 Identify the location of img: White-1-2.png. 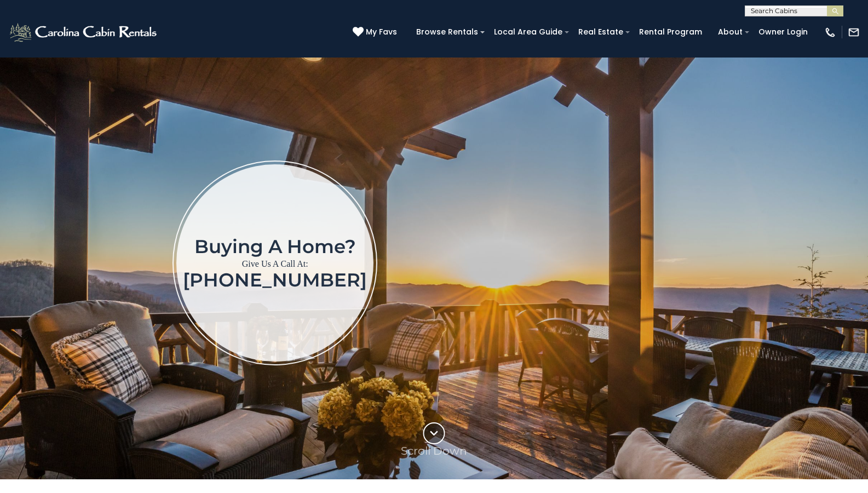
(84, 33).